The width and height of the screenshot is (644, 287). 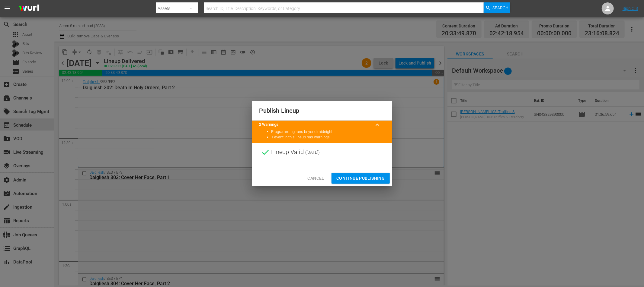 What do you see at coordinates (630, 9) in the screenshot?
I see `a: Sign Out` at bounding box center [630, 9].